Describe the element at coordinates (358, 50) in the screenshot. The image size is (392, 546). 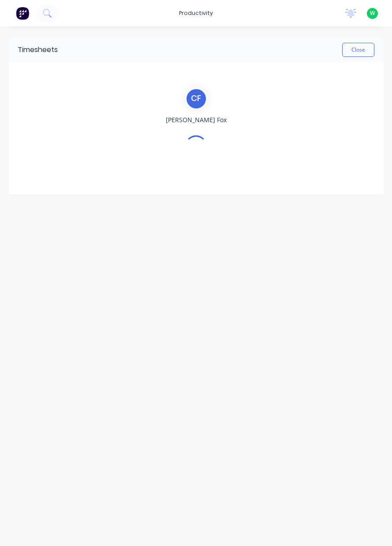
I see `button: Close` at that location.